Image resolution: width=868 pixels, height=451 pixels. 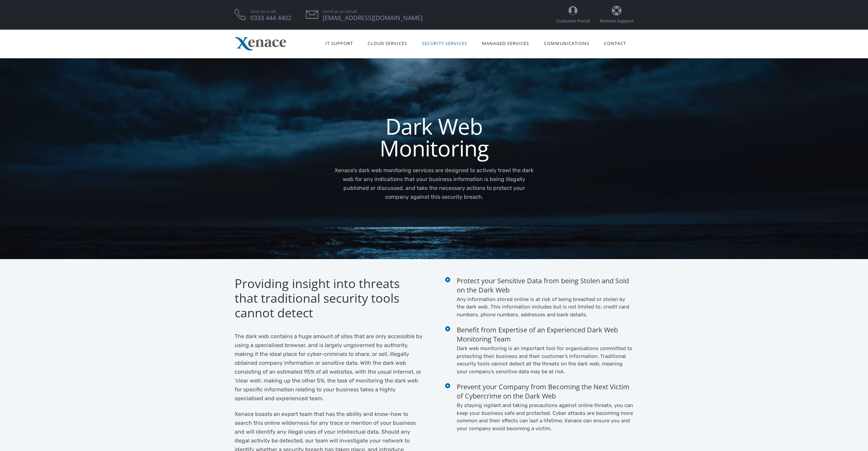 I want to click on span: Give us a call, so click(x=271, y=11).